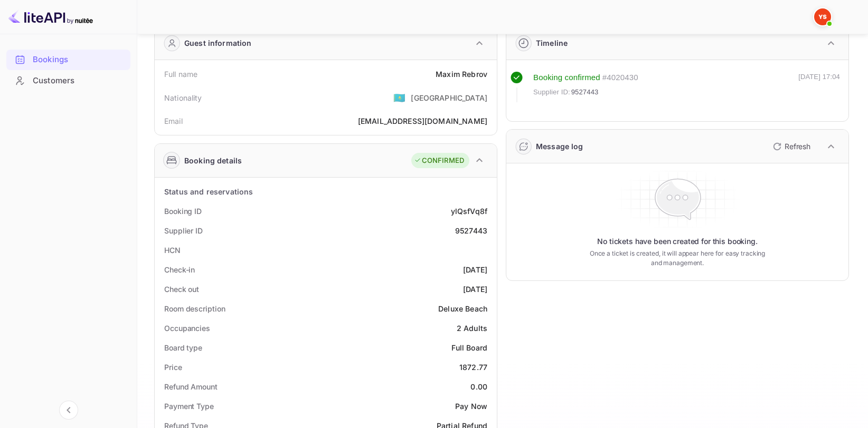  What do you see at coordinates (471, 407) in the screenshot?
I see `div: Pay Now` at bounding box center [471, 407].